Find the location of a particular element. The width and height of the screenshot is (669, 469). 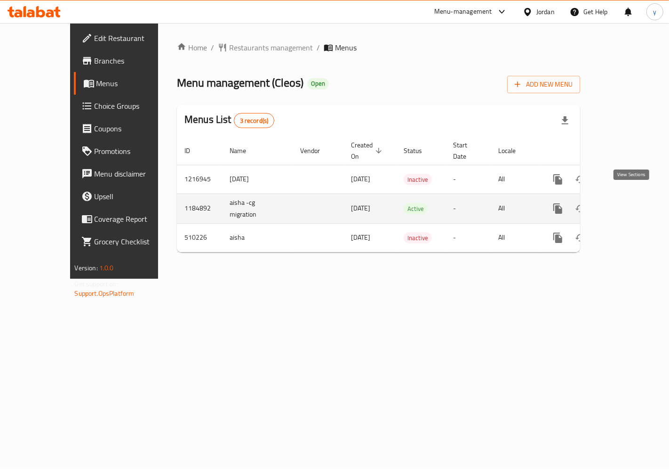

span: Branches is located at coordinates (134, 61).